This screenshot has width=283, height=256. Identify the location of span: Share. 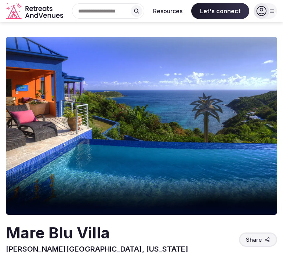
(254, 239).